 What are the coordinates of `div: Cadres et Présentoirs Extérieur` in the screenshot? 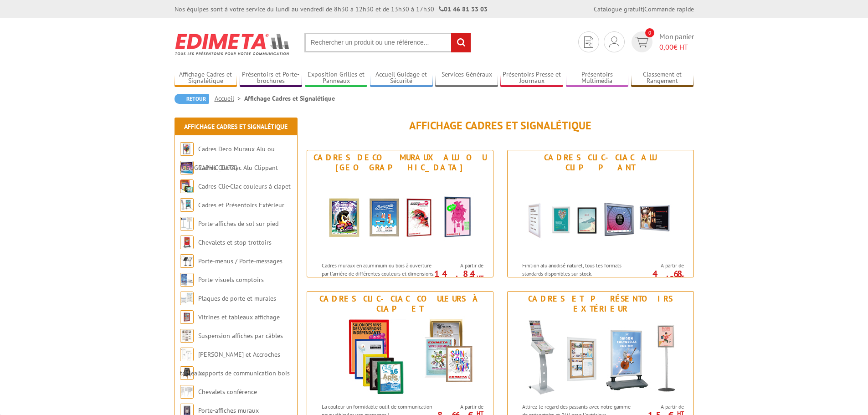 It's located at (600, 304).